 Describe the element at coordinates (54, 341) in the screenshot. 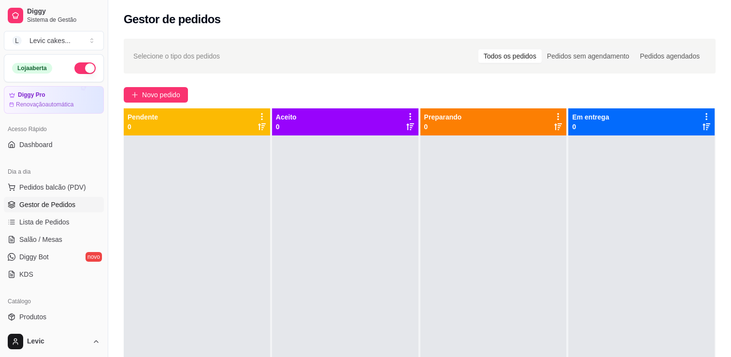

I see `button: Levic` at that location.